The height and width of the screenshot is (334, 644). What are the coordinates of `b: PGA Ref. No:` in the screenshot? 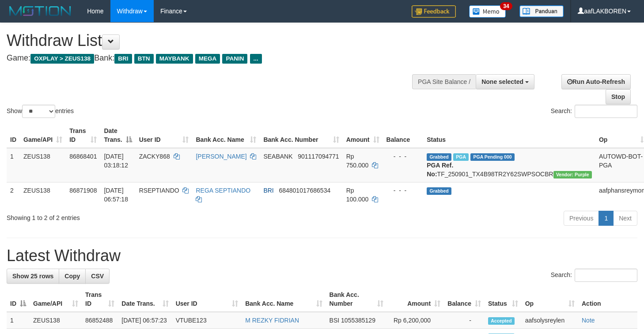 It's located at (440, 170).